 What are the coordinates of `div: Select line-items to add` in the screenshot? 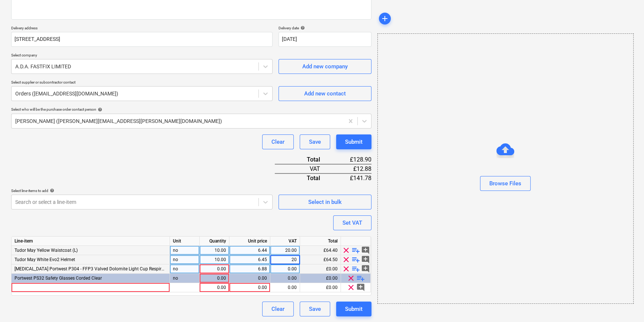 It's located at (142, 190).